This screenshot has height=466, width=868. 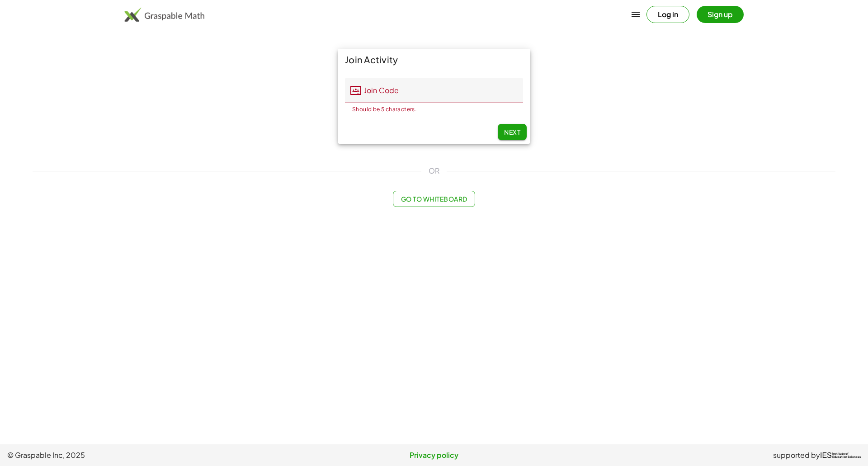 What do you see at coordinates (512, 132) in the screenshot?
I see `button: Next` at bounding box center [512, 132].